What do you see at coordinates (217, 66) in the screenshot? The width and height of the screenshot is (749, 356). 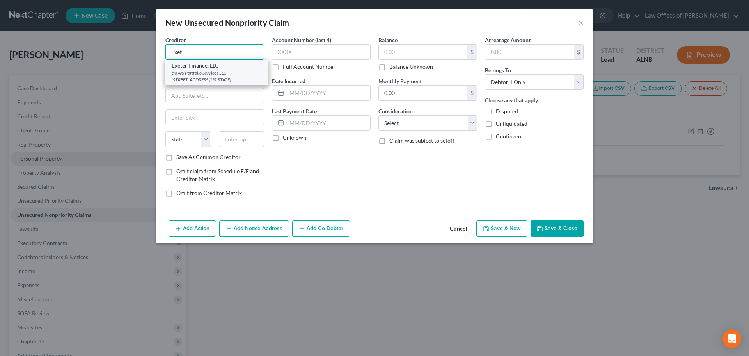 I see `div: Exeter Finance, LLC` at bounding box center [217, 66].